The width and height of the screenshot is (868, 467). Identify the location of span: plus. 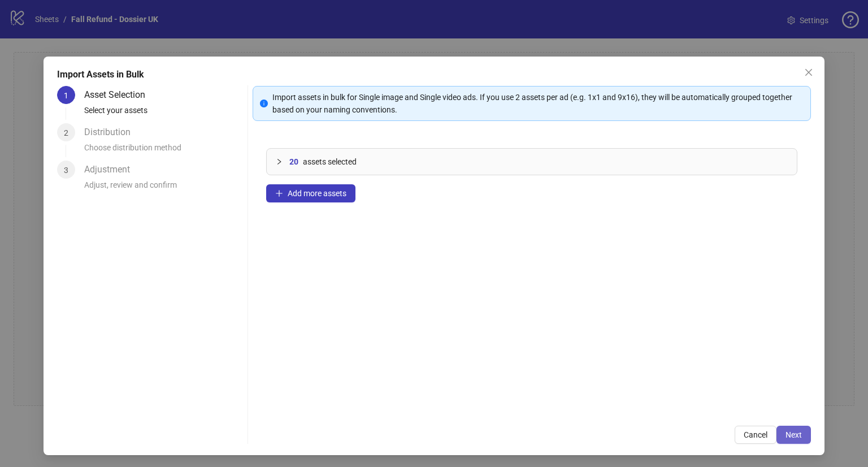
(280, 194).